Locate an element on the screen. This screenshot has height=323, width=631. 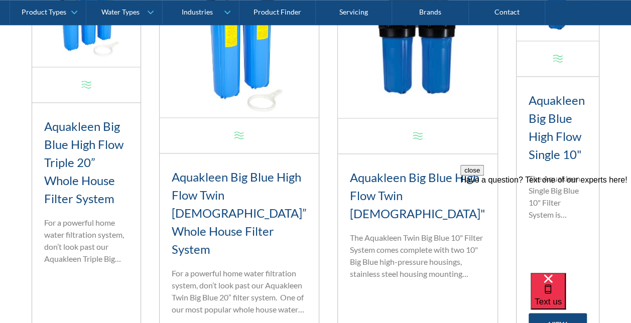
span: Text us is located at coordinates (18, 29).